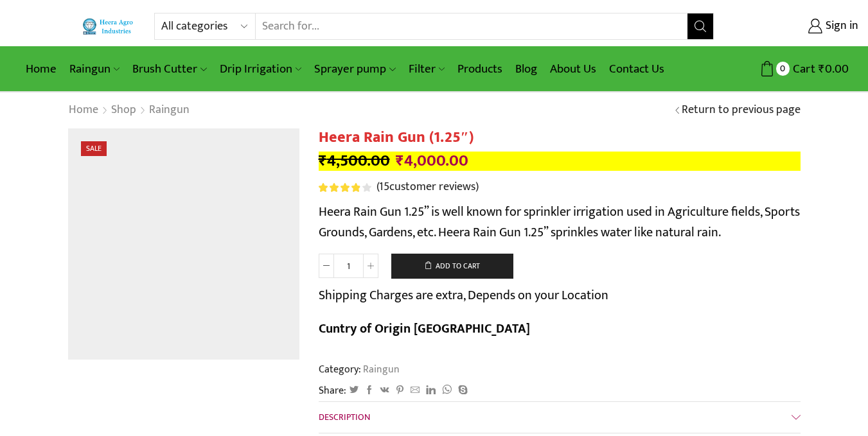 This screenshot has height=436, width=868. What do you see at coordinates (432, 161) in the screenshot?
I see `bdi: 4,000.00` at bounding box center [432, 161].